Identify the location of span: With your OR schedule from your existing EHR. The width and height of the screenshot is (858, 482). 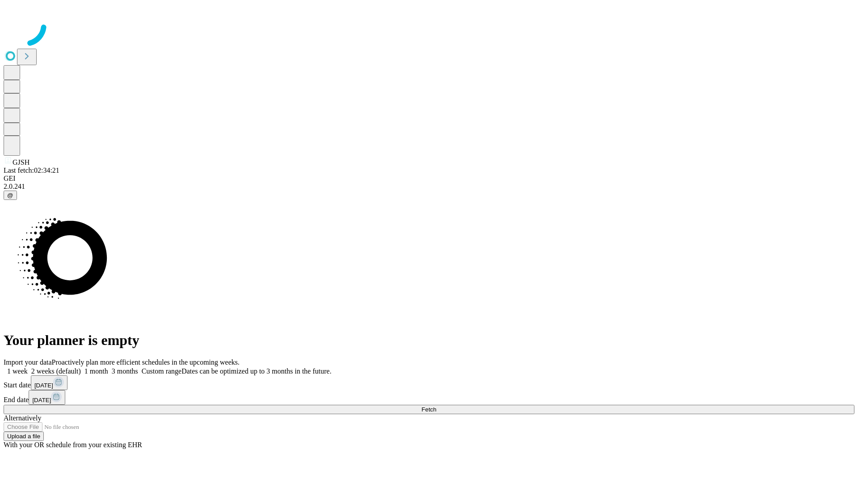
(73, 445).